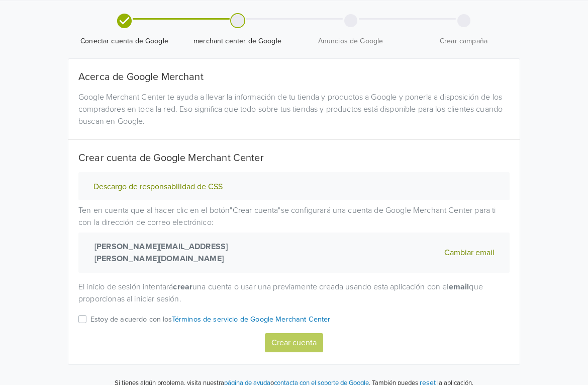 The image size is (588, 385). What do you see at coordinates (294, 77) in the screenshot?
I see `h5: Acerca de Google Merchant` at bounding box center [294, 77].